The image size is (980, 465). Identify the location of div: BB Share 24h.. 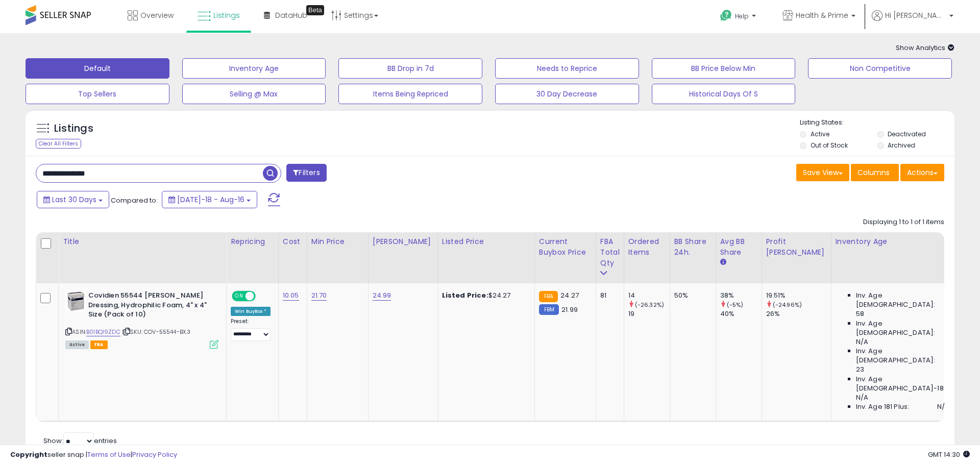
(692, 248).